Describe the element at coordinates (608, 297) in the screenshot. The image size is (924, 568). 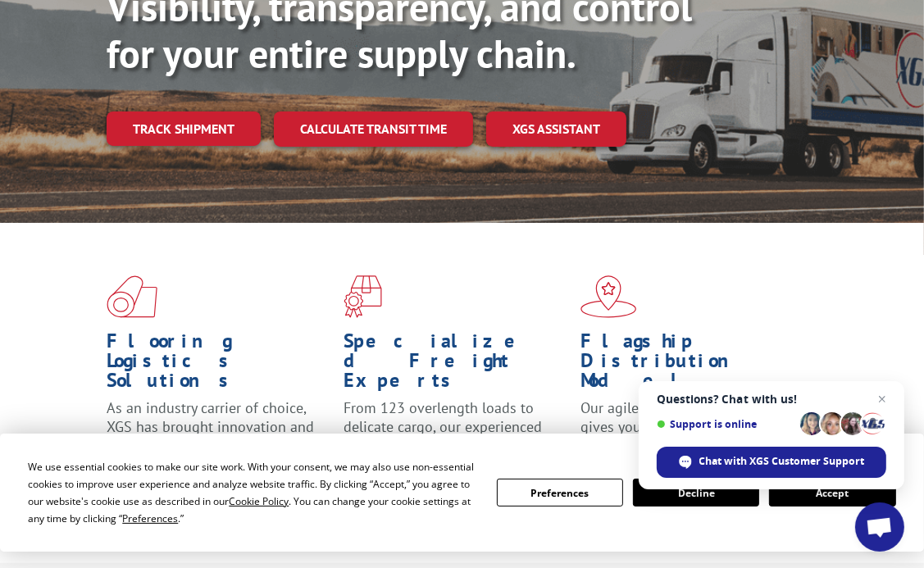
I see `img: xgs-icon-flagship-distribution-model-red` at that location.